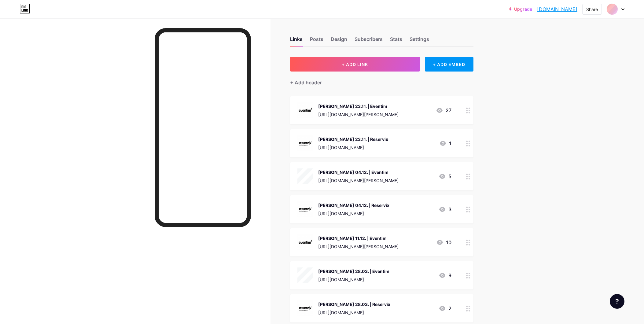 Image resolution: width=644 pixels, height=324 pixels. Describe the element at coordinates (449, 64) in the screenshot. I see `div: + ADD EMBED` at that location.